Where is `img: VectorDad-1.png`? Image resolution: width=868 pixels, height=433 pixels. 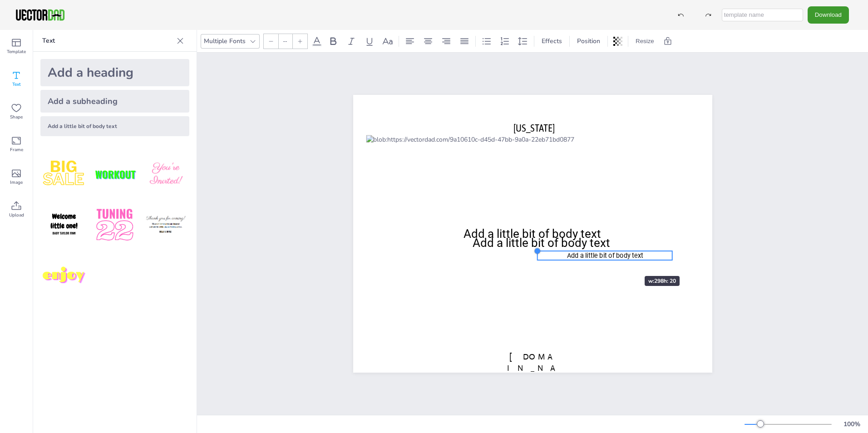
img: VectorDad-1.png is located at coordinates (40, 15).